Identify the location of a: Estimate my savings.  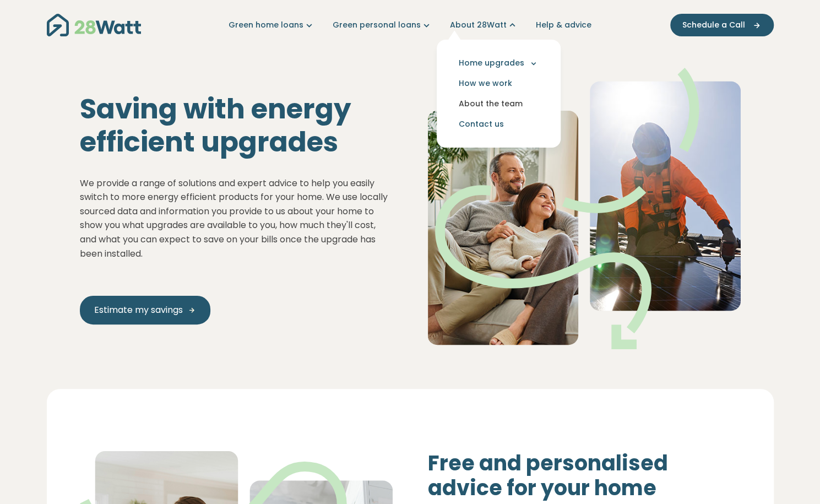
(145, 310).